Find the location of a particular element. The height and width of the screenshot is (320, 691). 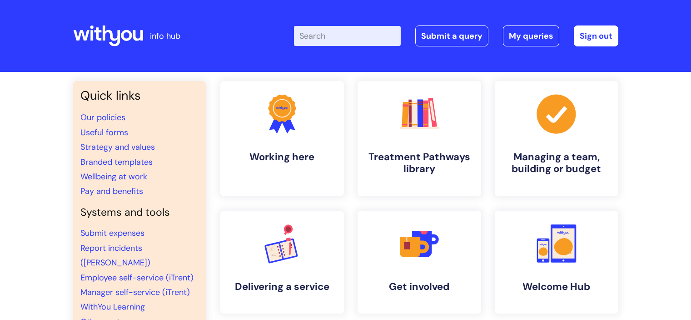

a: Employee self-service (iTrent) is located at coordinates (137, 277).